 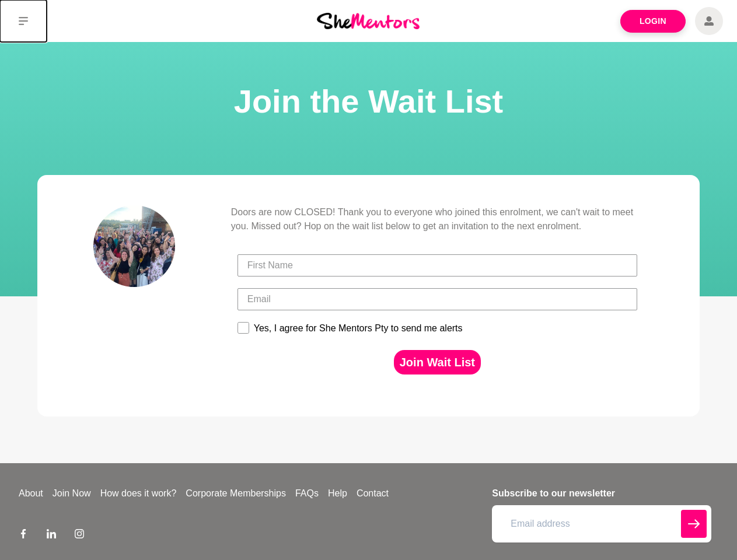 I want to click on img: She Mentors Logo, so click(x=368, y=20).